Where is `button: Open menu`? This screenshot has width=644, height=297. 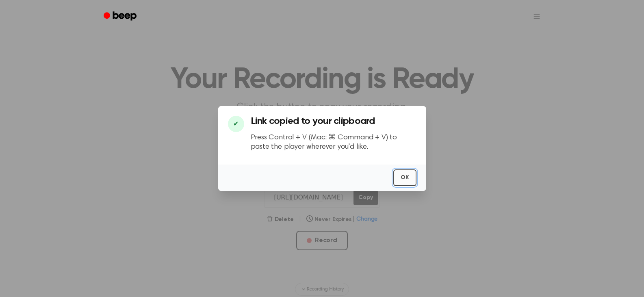
button: Open menu is located at coordinates (537, 16).